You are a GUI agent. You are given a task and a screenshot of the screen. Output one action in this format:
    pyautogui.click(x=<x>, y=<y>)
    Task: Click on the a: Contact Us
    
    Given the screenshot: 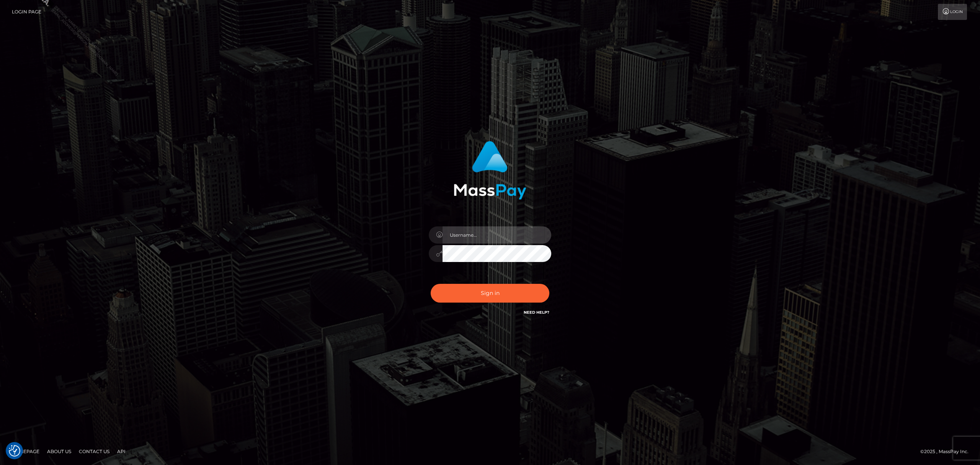 What is the action you would take?
    pyautogui.click(x=94, y=451)
    